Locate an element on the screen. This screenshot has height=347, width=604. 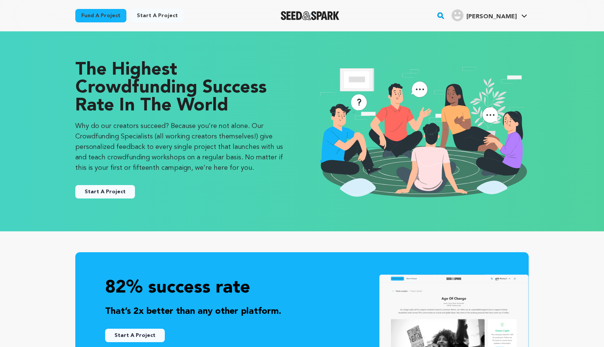
p: Why do our creators succeed? Because you’re not alone. Our Crowdfunding Specialists (all working ... is located at coordinates (181, 147).